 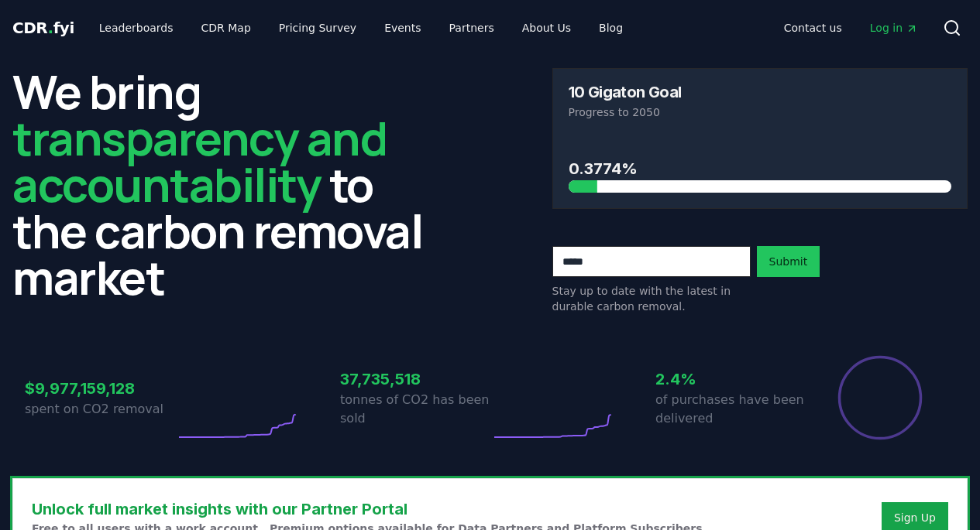 I want to click on h3: Unlock full market insights with our Partner Portal, so click(x=369, y=509).